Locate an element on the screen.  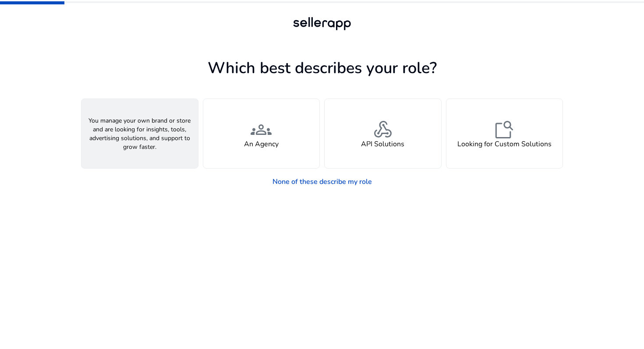
button: You manage your own brand or store and are looking for insights, tools, advertising solutions, an... is located at coordinates (140, 134).